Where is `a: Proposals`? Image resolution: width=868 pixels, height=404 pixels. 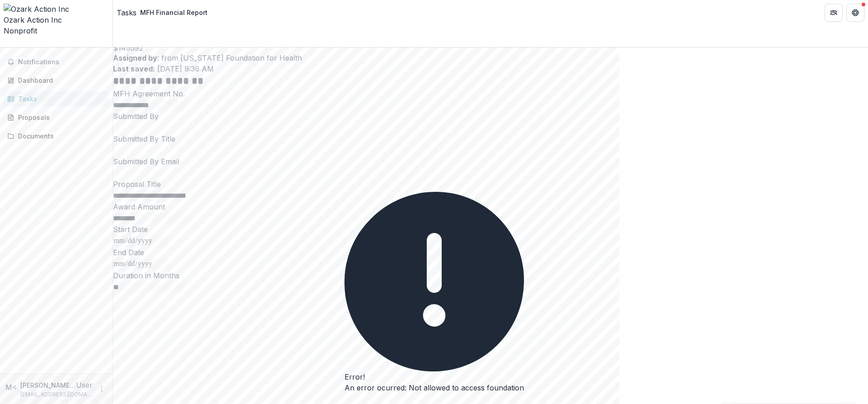 a: Proposals is located at coordinates (56, 117).